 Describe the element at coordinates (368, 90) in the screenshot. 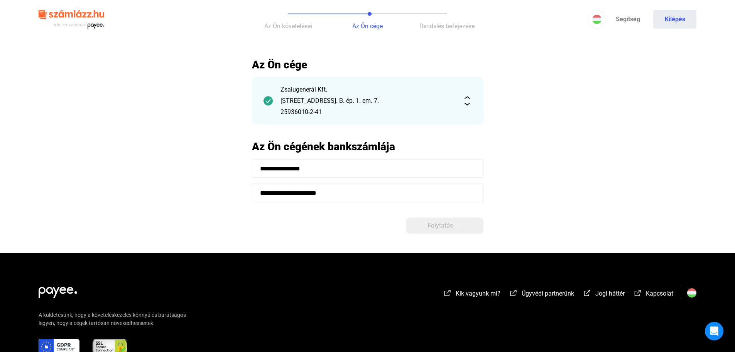

I see `div: Zsalugenerál Kft.` at that location.